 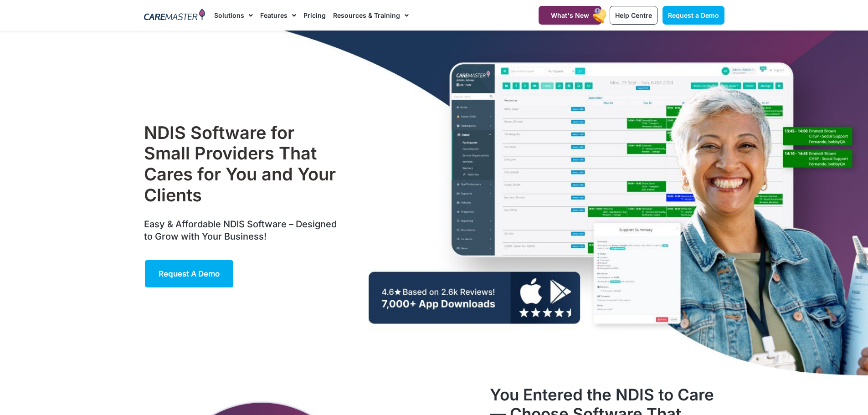 I want to click on h1: NDIS Software for Small Providers That Cares for You and Your Clients, so click(x=243, y=164).